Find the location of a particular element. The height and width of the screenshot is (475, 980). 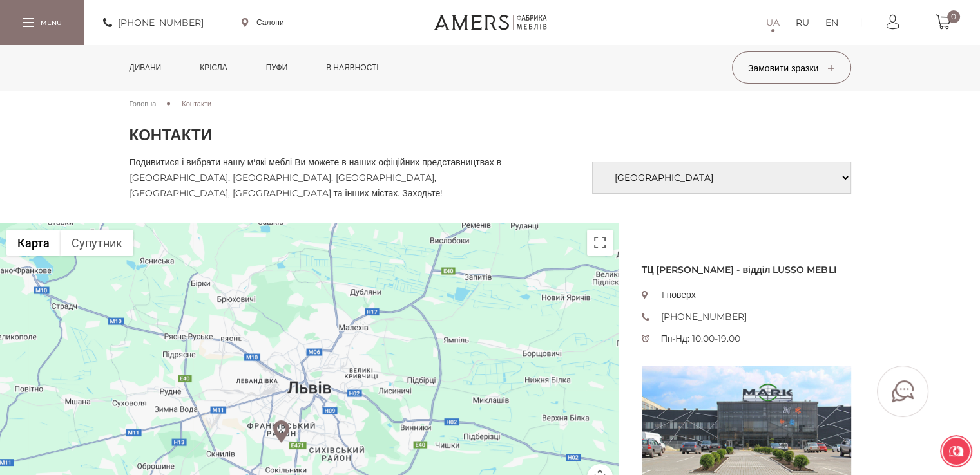

a: 1 поверх is located at coordinates (679, 295).